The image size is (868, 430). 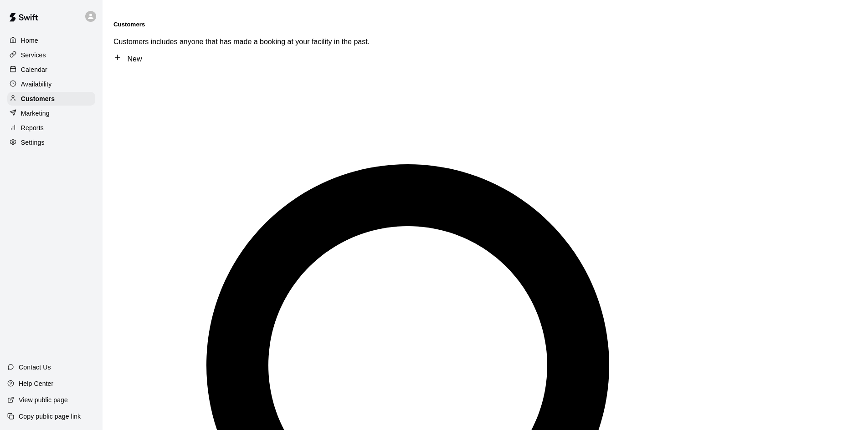 I want to click on p: Settings, so click(x=32, y=143).